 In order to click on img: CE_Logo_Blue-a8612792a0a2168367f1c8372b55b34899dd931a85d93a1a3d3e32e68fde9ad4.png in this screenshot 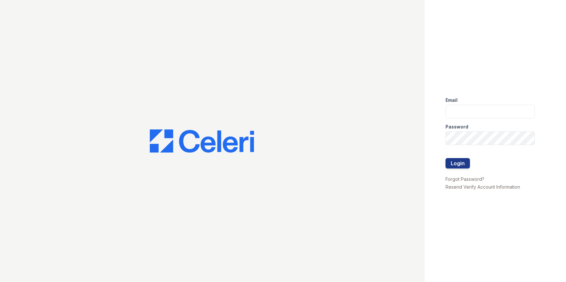, I will do `click(202, 141)`.